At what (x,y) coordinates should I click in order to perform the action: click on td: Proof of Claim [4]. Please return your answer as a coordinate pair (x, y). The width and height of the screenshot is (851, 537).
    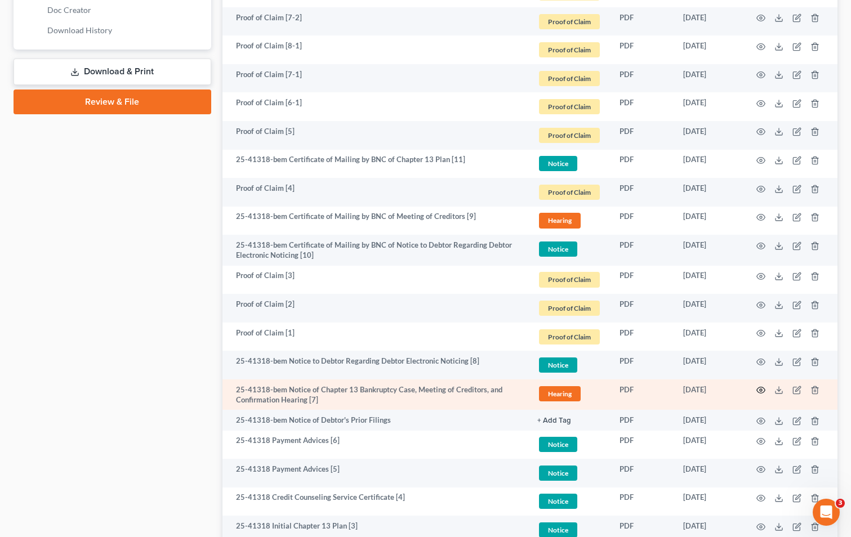
    Looking at the image, I should click on (375, 192).